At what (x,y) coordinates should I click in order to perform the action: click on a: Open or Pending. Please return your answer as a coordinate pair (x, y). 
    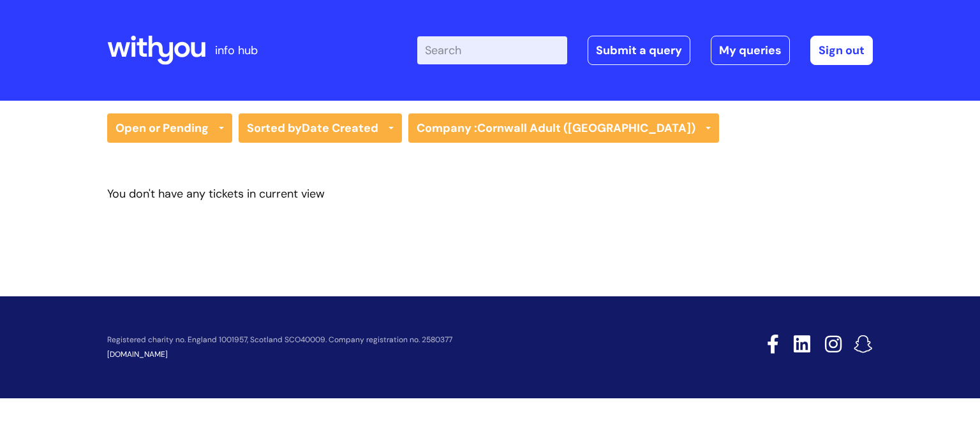
    Looking at the image, I should click on (170, 128).